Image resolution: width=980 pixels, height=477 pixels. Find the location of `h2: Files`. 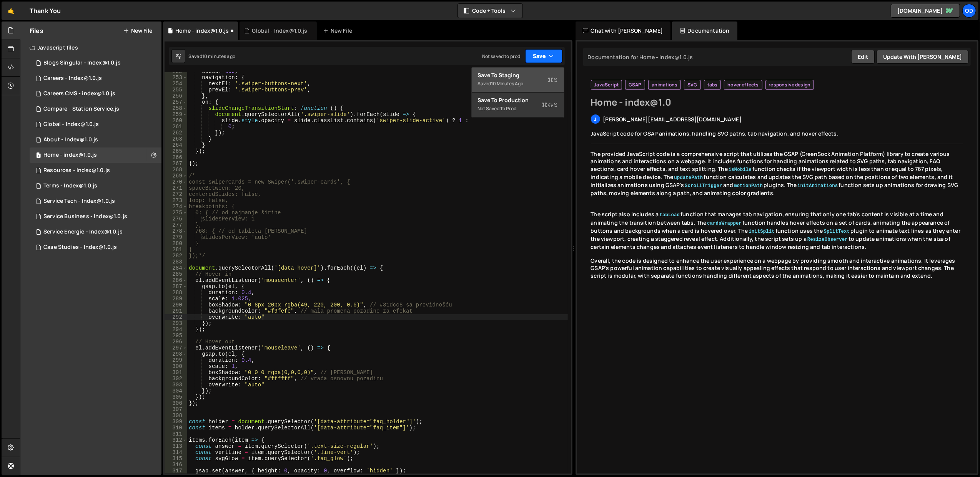

h2: Files is located at coordinates (37, 30).